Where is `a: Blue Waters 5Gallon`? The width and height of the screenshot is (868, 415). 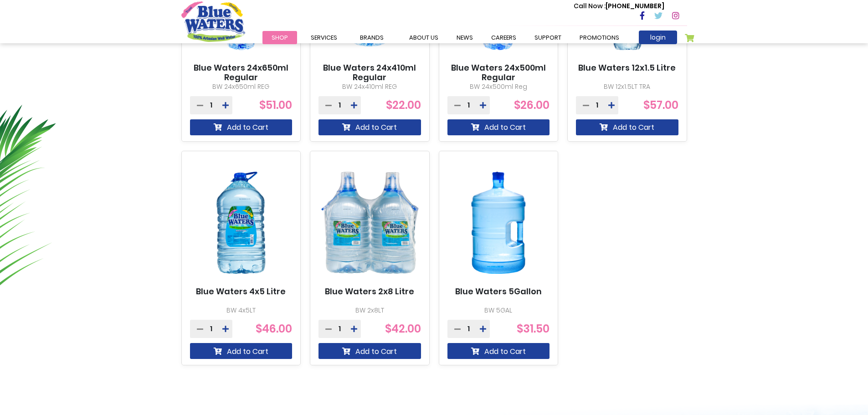 a: Blue Waters 5Gallon is located at coordinates (499, 292).